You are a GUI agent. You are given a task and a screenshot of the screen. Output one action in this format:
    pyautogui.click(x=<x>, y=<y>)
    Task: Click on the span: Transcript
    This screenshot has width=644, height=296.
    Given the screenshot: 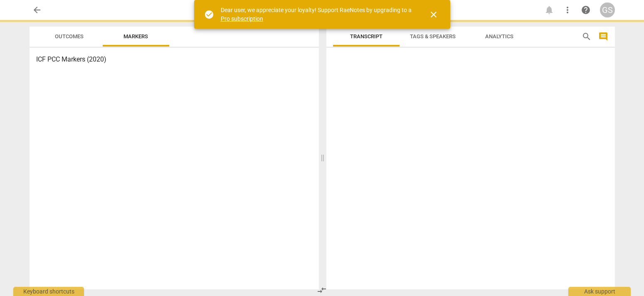 What is the action you would take?
    pyautogui.click(x=367, y=37)
    